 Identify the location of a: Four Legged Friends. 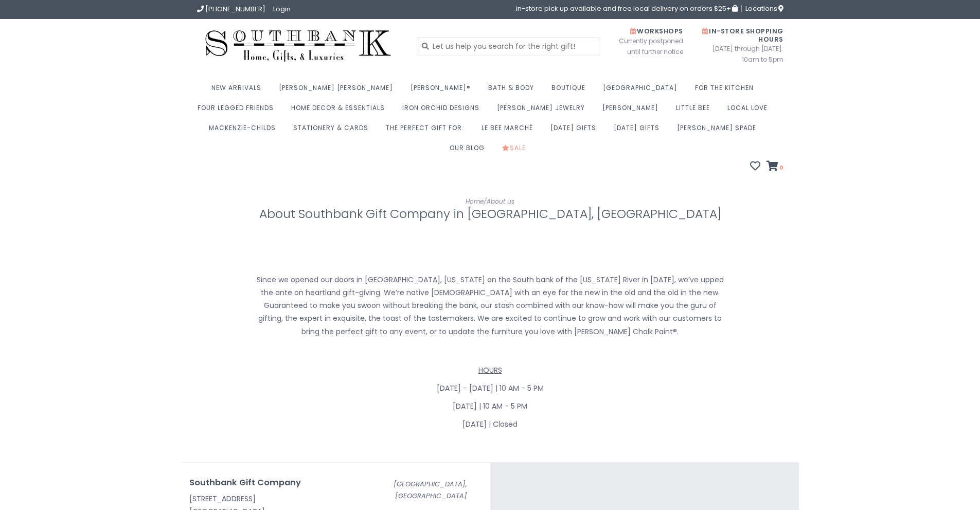
(238, 111).